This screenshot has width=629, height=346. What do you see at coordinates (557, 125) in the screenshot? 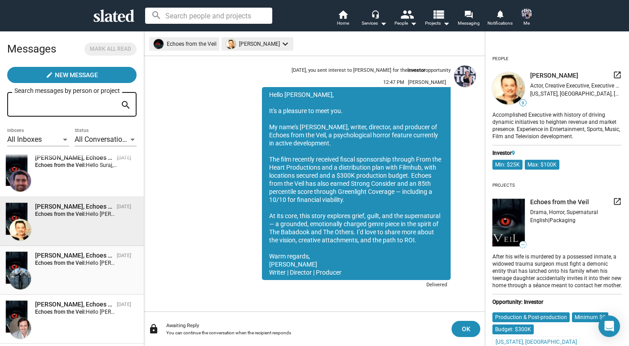
I see `div: Accomplished Executive with history of driving dynamic initiatives to heighten revenue and market...` at bounding box center [557, 125].